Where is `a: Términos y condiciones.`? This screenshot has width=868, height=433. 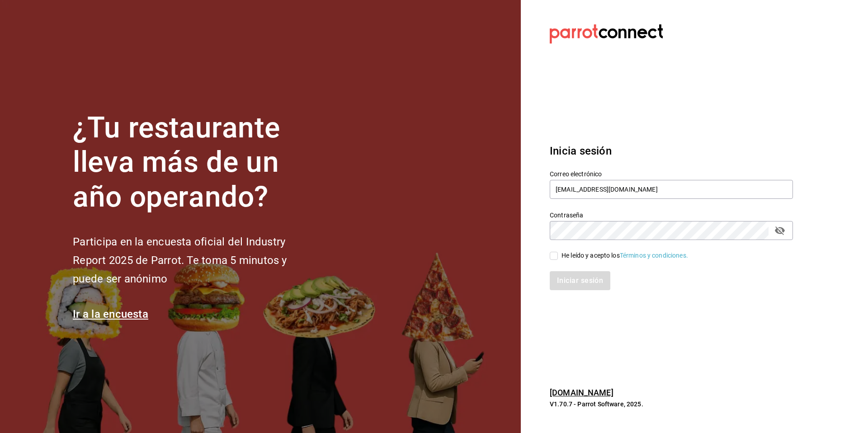
a: Términos y condiciones. is located at coordinates (654, 255).